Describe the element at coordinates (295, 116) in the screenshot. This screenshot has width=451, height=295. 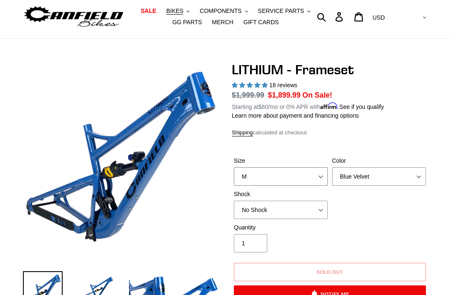
I see `a: Learn more about payment and financing options` at that location.